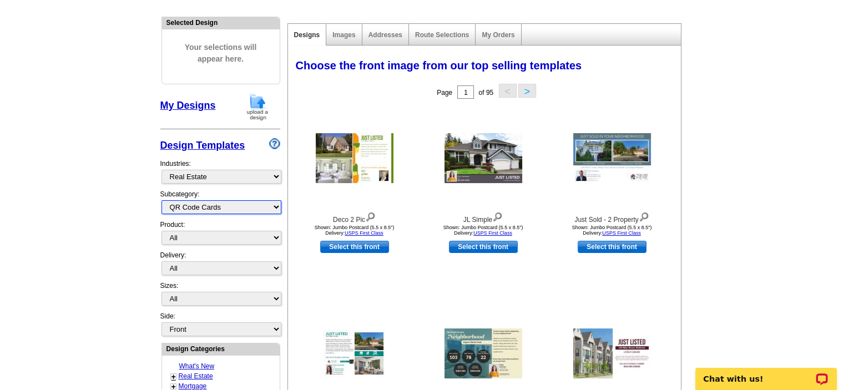  What do you see at coordinates (203, 145) in the screenshot?
I see `a: Design Templates` at bounding box center [203, 145].